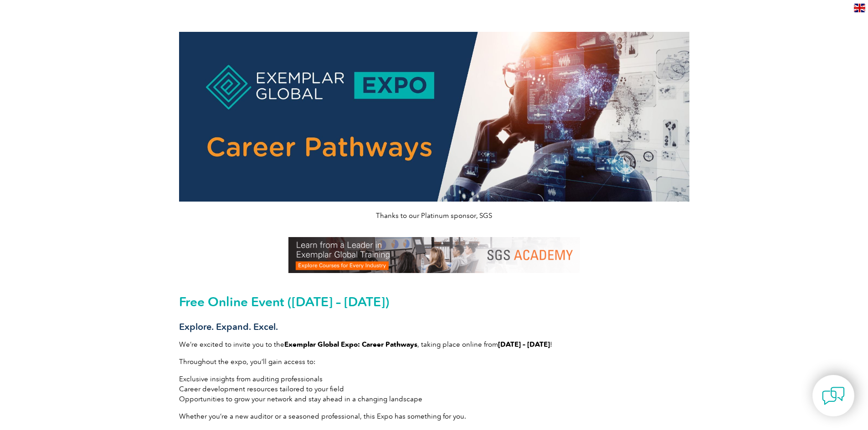 The height and width of the screenshot is (430, 868). Describe the element at coordinates (434, 417) in the screenshot. I see `p: Whether you’re a new auditor or a seasoned professional, this Expo has something for you.` at that location.